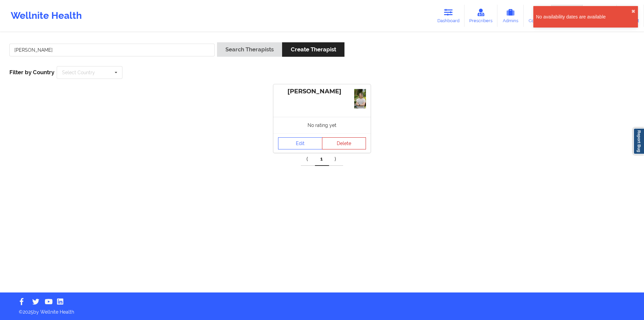 Image resolution: width=644 pixels, height=320 pixels. What do you see at coordinates (112, 50) in the screenshot?
I see `input: Search Keywords` at bounding box center [112, 50].